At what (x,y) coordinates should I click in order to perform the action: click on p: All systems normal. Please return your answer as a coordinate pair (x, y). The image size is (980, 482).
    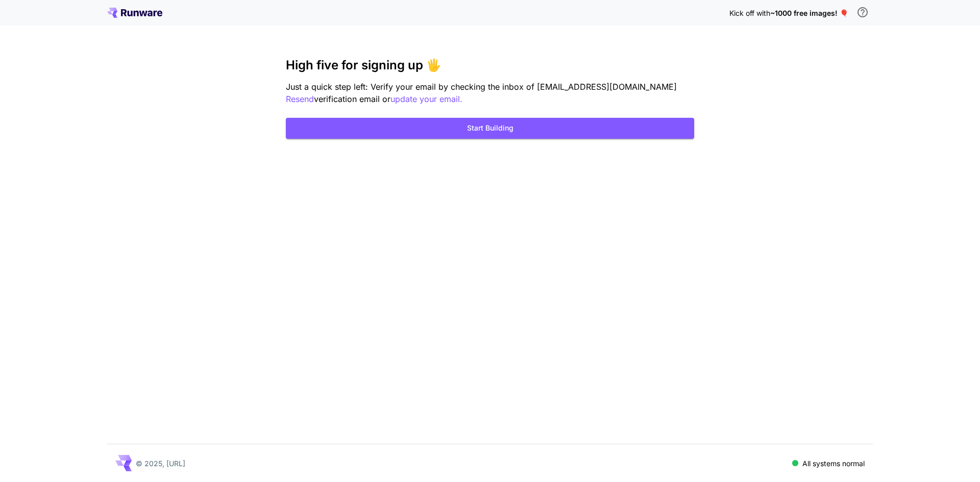
    Looking at the image, I should click on (834, 464).